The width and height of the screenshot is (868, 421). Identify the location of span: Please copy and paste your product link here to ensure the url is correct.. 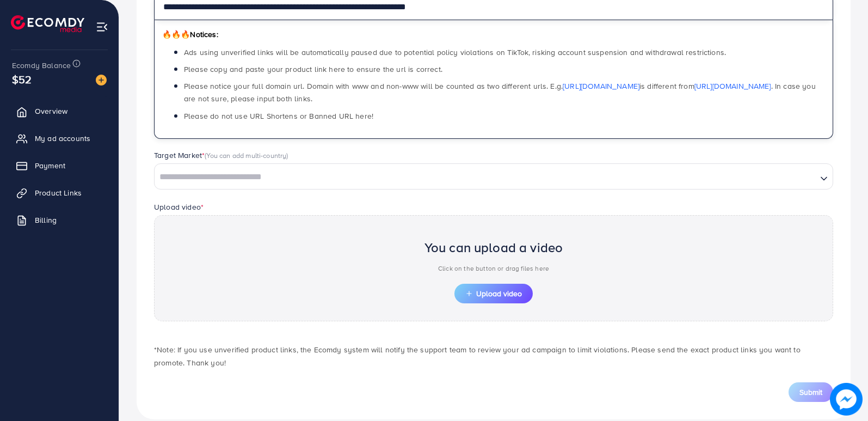
(313, 69).